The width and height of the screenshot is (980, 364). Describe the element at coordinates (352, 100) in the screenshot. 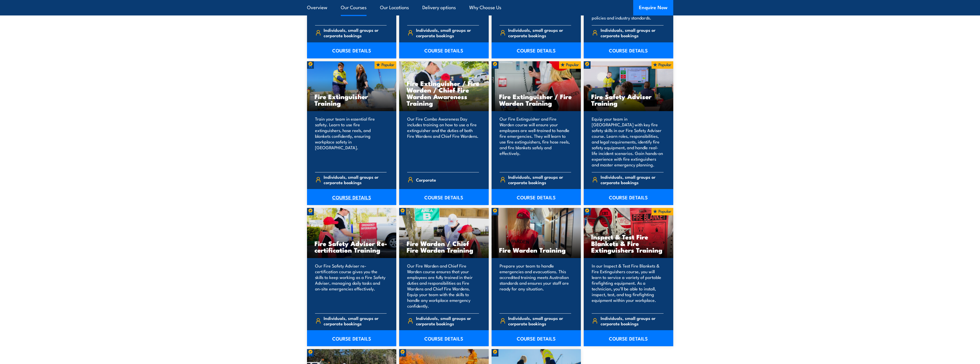

I see `h3: Fire Extinguisher Training` at that location.